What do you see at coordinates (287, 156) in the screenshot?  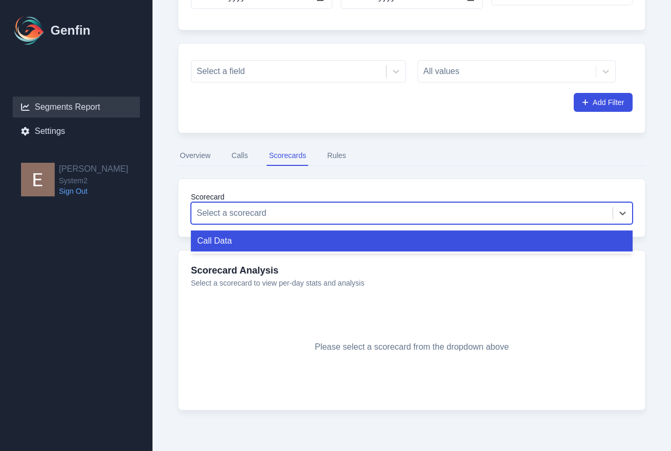 I see `button: Scorecards` at bounding box center [287, 156].